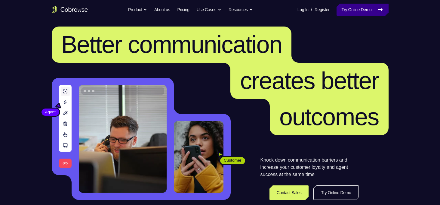 This screenshot has height=205, width=440. Describe the element at coordinates (199, 156) in the screenshot. I see `img: A customer holding their phone` at that location.